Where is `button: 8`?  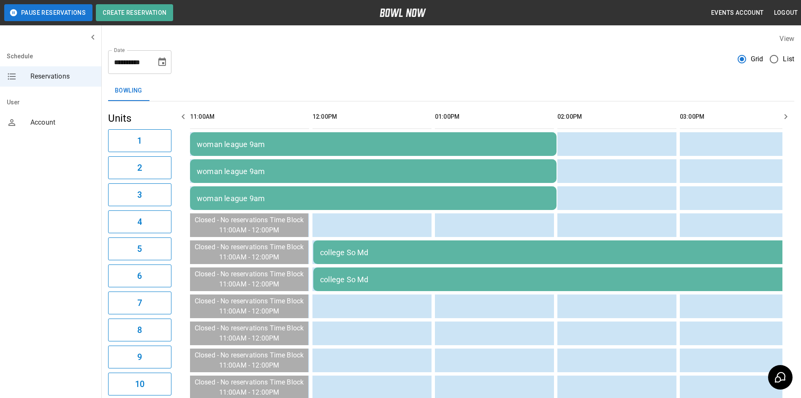 button: 8 is located at coordinates (140, 330).